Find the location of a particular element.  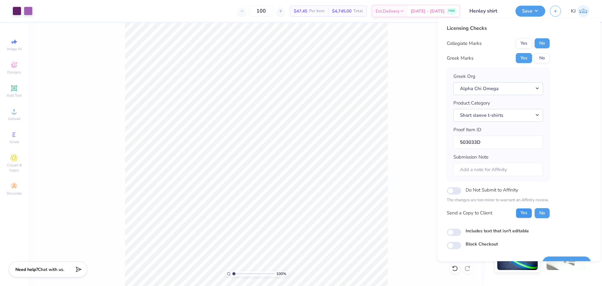

div: Greek Marks is located at coordinates (460, 58).